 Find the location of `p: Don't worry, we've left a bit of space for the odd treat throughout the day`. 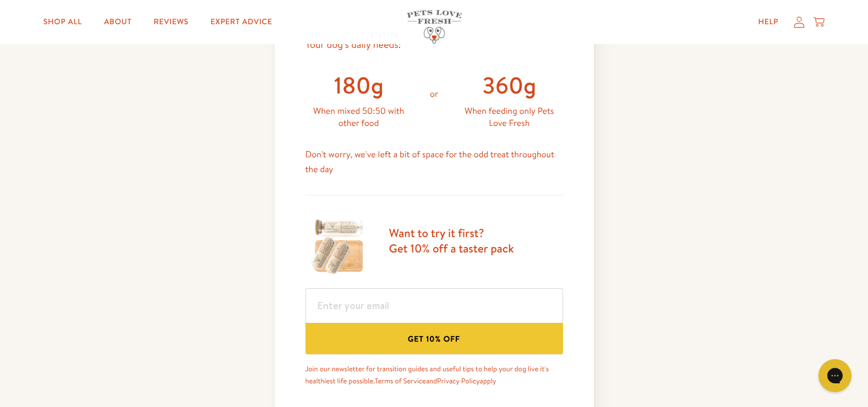

p: Don't worry, we've left a bit of space for the odd treat throughout the day is located at coordinates (434, 162).